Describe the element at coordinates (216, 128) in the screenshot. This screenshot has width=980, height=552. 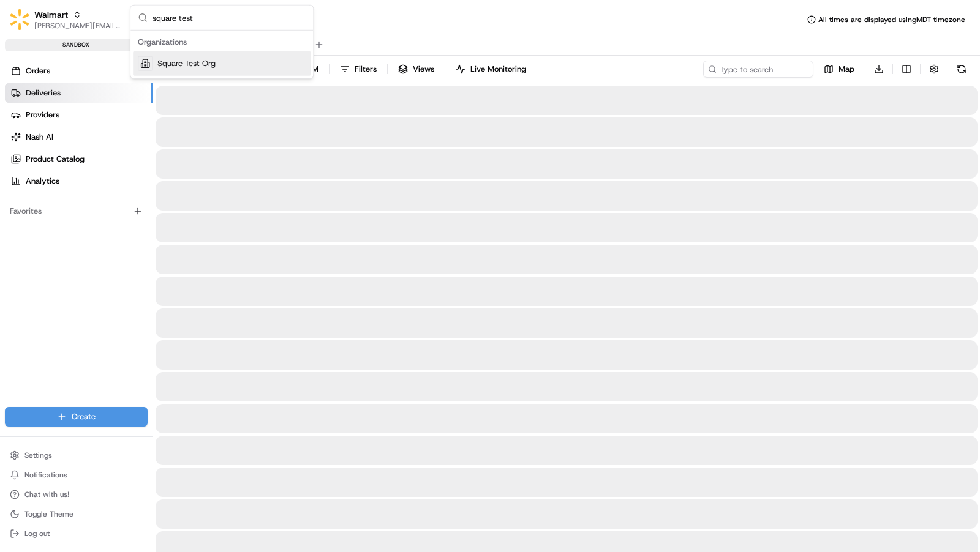
I see `button: Start new chat` at that location.